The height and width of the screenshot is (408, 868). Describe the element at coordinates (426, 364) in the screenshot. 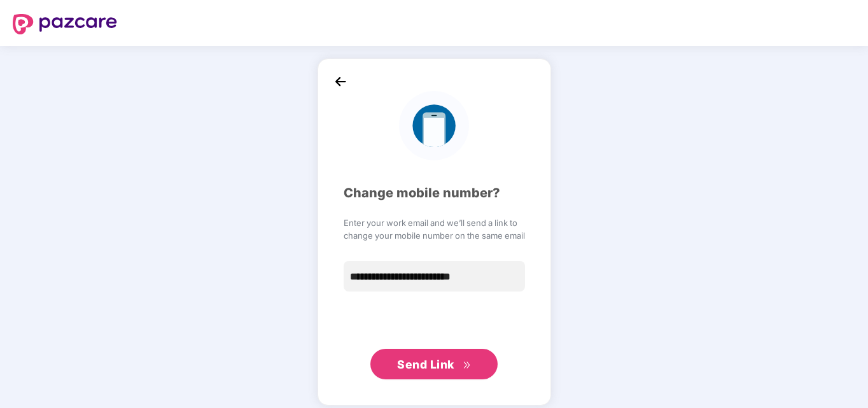

I see `span: Send Link` at that location.